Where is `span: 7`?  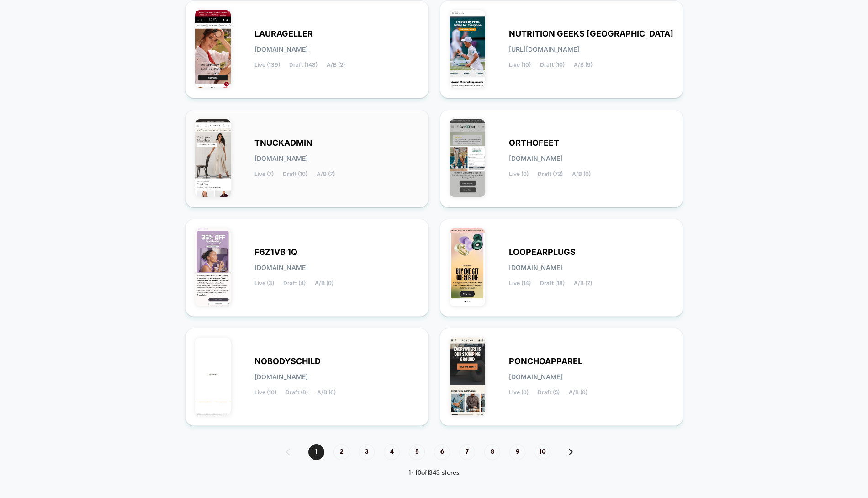
span: 7 is located at coordinates (467, 452).